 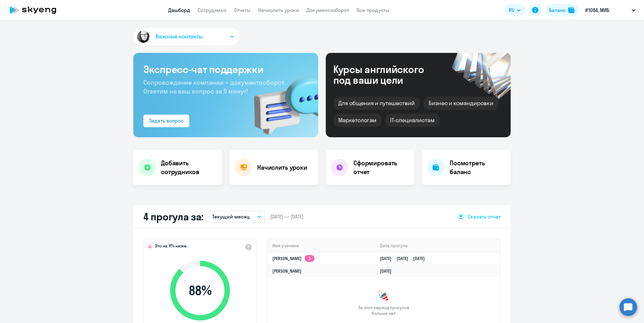 I want to click on button: Важные контакты, so click(x=186, y=36).